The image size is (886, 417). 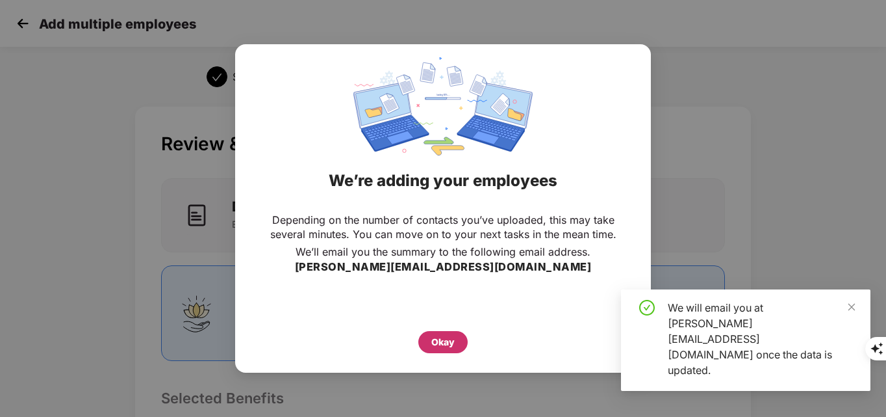 What do you see at coordinates (443, 227) in the screenshot?
I see `p: Depending on the number of contacts you’ve uploaded, this may take several minutes. You can move ...` at bounding box center [443, 227].